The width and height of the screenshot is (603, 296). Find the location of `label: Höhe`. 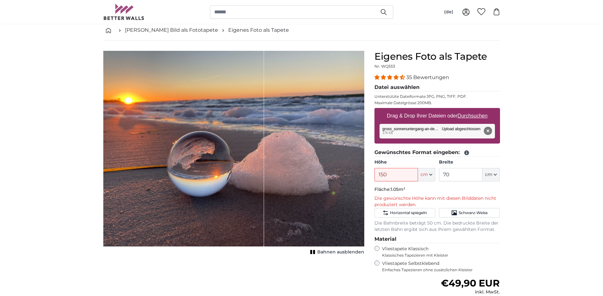

label: Höhe is located at coordinates (405, 163).